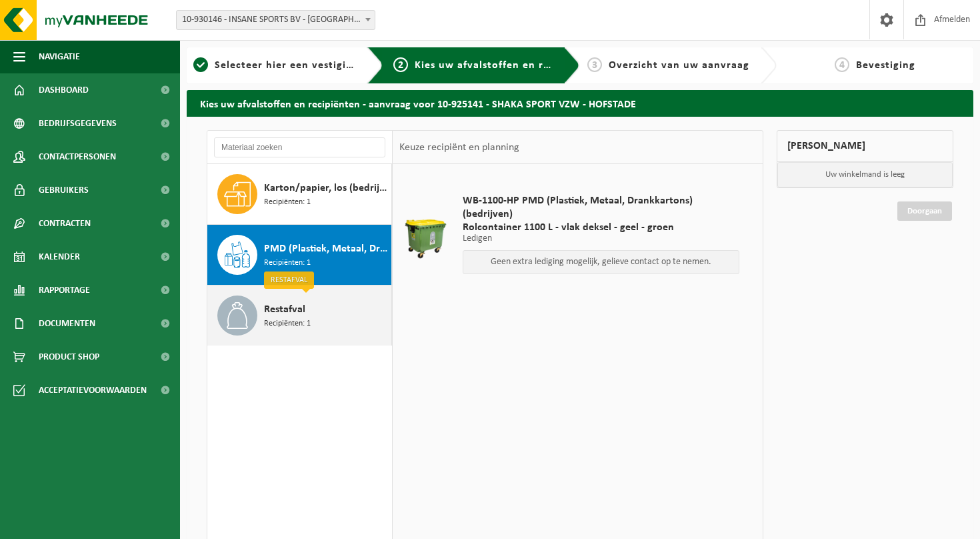  I want to click on span: Contactpersonen, so click(77, 157).